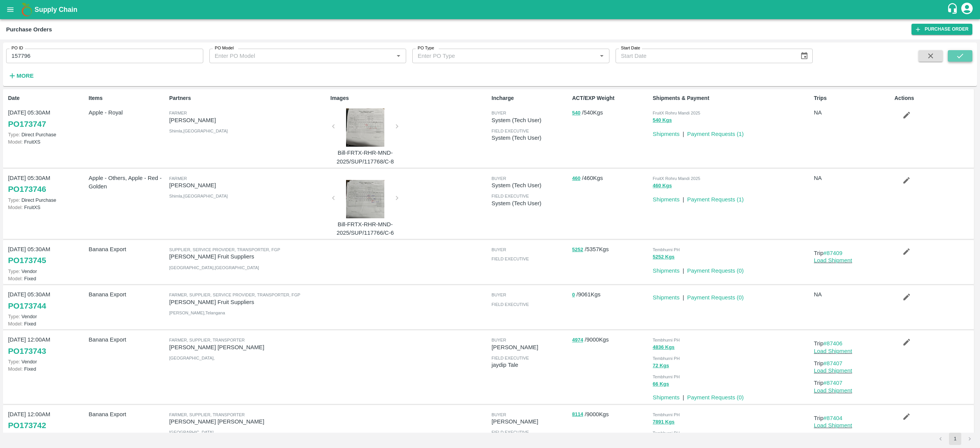  Describe the element at coordinates (955, 439) in the screenshot. I see `button: page 1` at that location.